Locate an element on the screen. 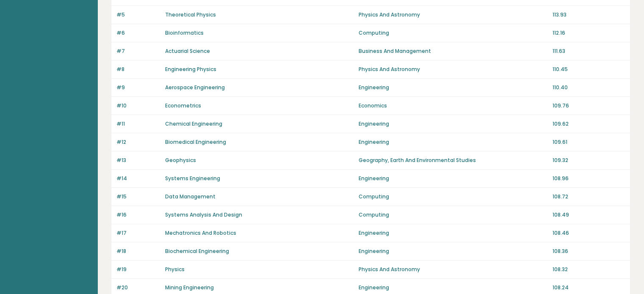  p: 109.61 is located at coordinates (588, 142).